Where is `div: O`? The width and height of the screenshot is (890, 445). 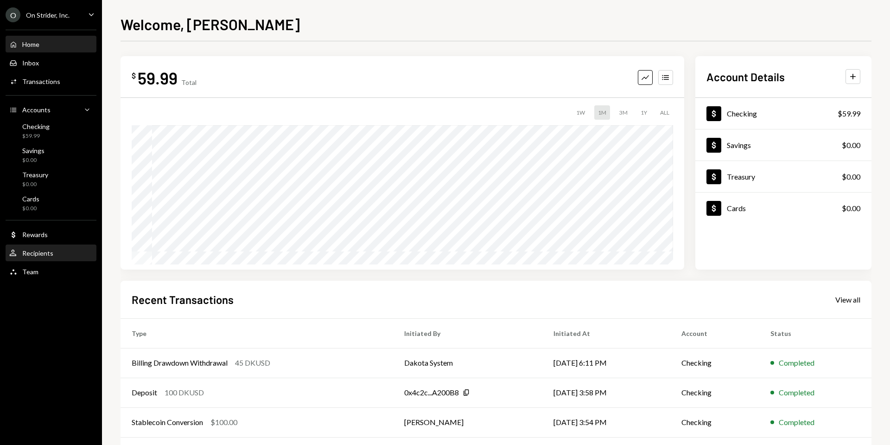 div: O is located at coordinates (13, 15).